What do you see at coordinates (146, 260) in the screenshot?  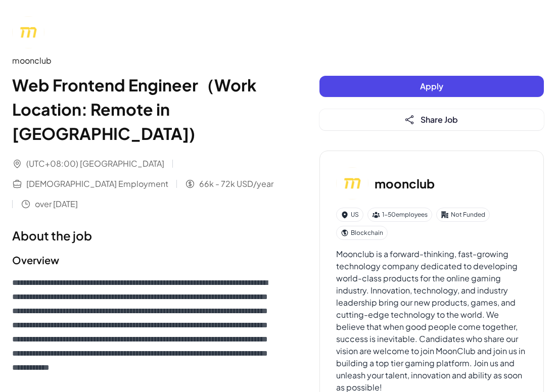 I see `h2: Overview` at bounding box center [146, 260].